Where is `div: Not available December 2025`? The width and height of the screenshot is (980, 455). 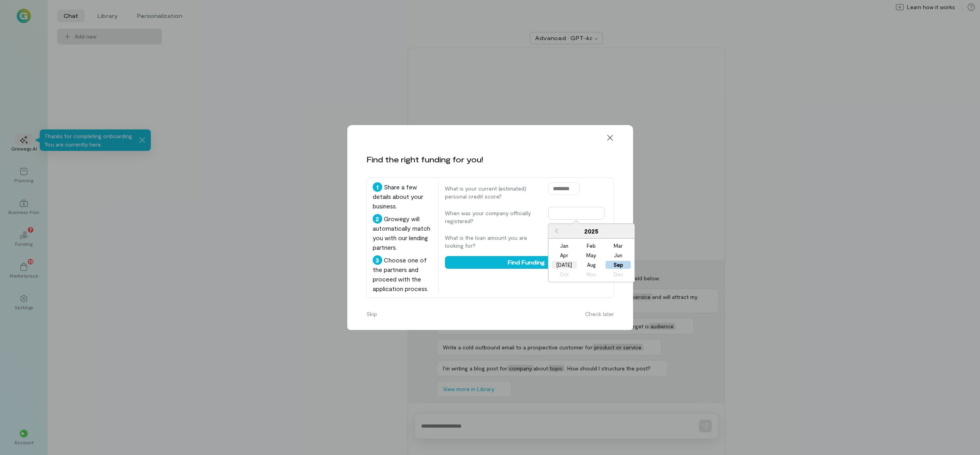
div: Not available December 2025 is located at coordinates (618, 275).